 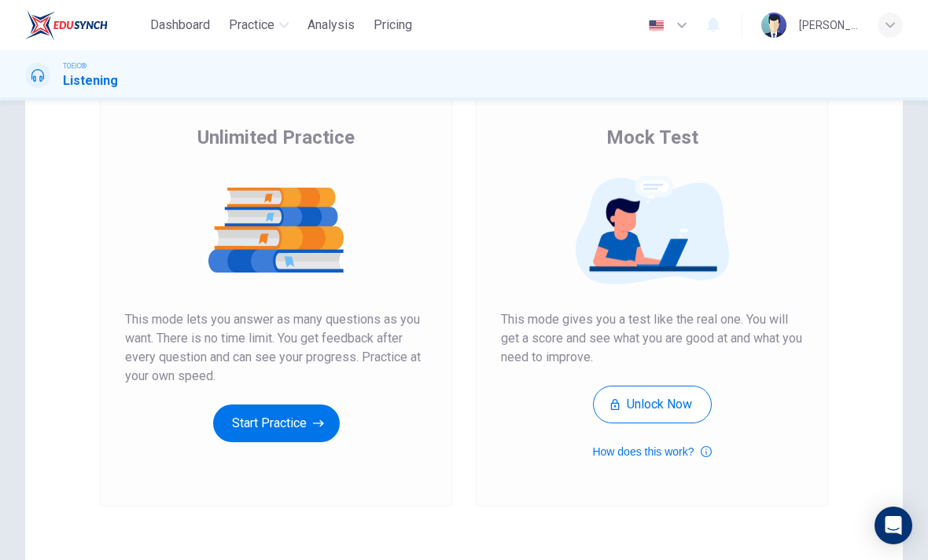 I want to click on span: Mock Test, so click(x=652, y=137).